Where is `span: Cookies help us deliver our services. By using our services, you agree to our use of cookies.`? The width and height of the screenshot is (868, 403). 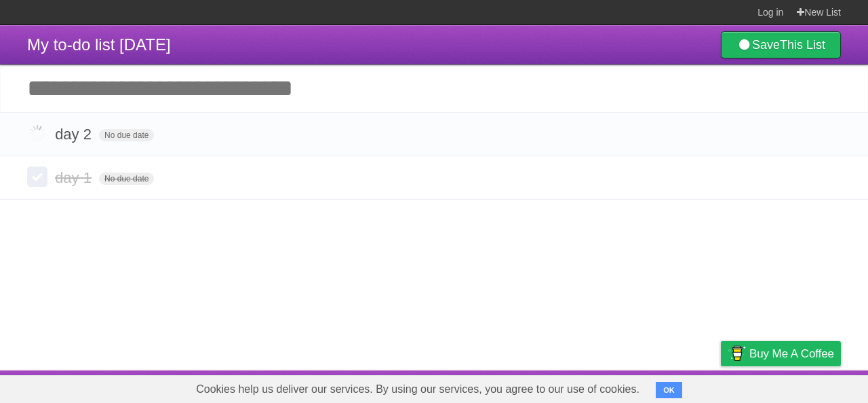
span: Cookies help us deliver our services. By using our services, you agree to our use of cookies. is located at coordinates (418, 389).